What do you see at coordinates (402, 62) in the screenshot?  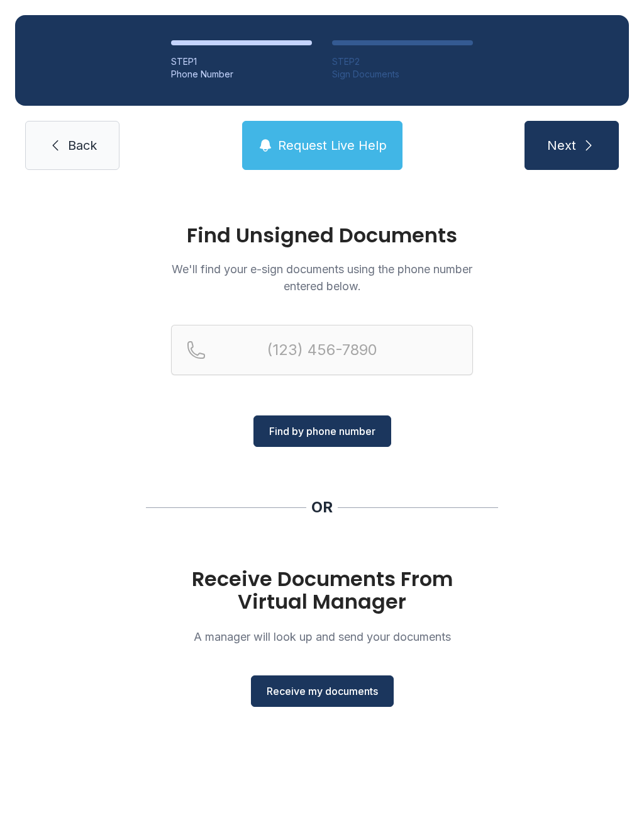 I see `div: STEP 2` at bounding box center [402, 62].